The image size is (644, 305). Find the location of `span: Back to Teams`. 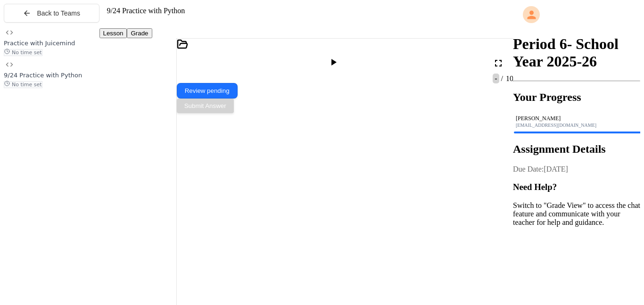

span: Back to Teams is located at coordinates (58, 13).